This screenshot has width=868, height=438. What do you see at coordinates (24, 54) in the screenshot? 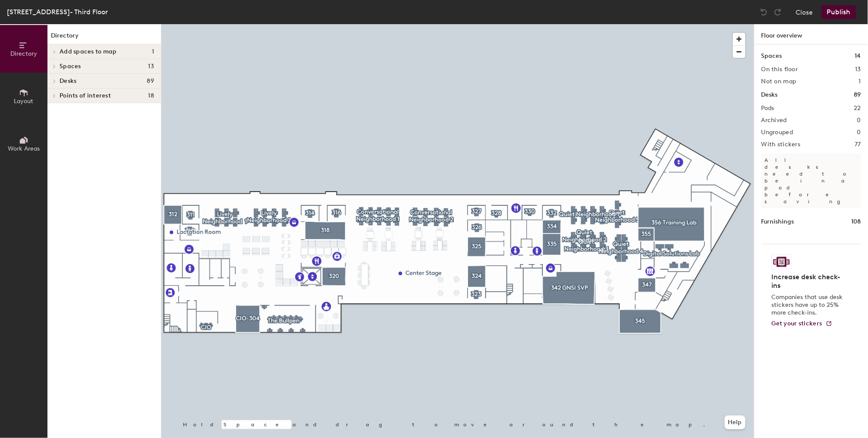
I see `span: Directory` at bounding box center [24, 54].